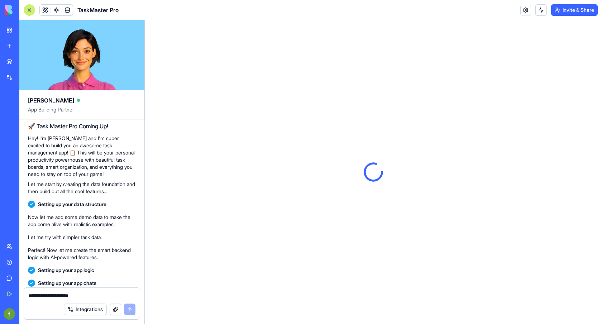 The image size is (602, 324). I want to click on span: TaskMaster Pro, so click(98, 10).